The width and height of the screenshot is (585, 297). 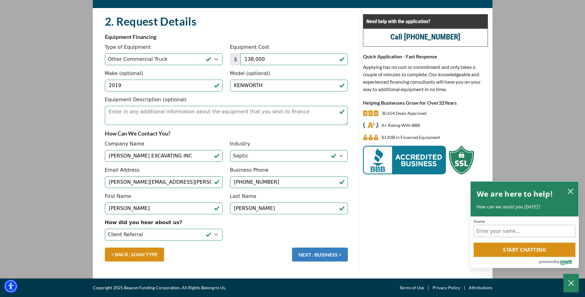 What do you see at coordinates (227, 133) in the screenshot?
I see `p: How Can We Contact You?` at bounding box center [227, 133].